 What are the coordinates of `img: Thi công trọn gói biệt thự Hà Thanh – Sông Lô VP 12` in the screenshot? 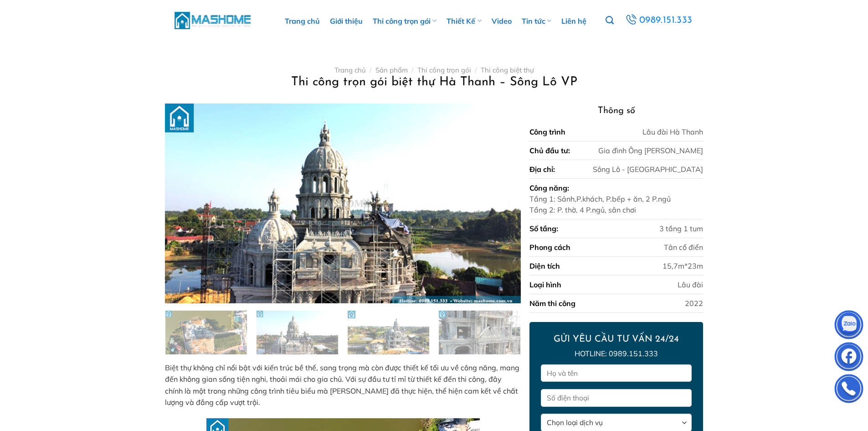 It's located at (297, 333).